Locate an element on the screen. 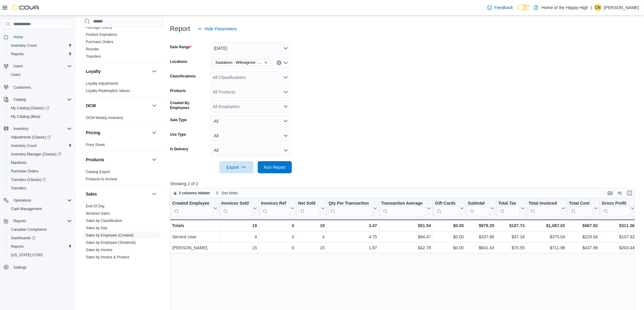  p: Home of the Happy High is located at coordinates (565, 7).